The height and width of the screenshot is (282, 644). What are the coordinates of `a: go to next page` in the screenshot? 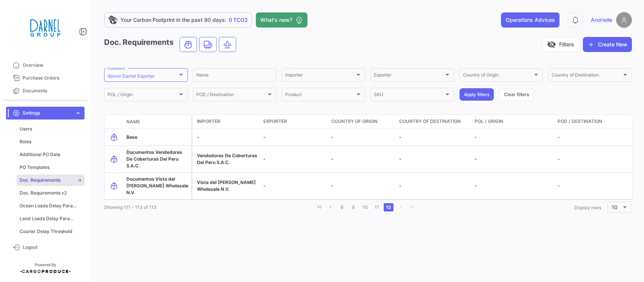 It's located at (400, 207).